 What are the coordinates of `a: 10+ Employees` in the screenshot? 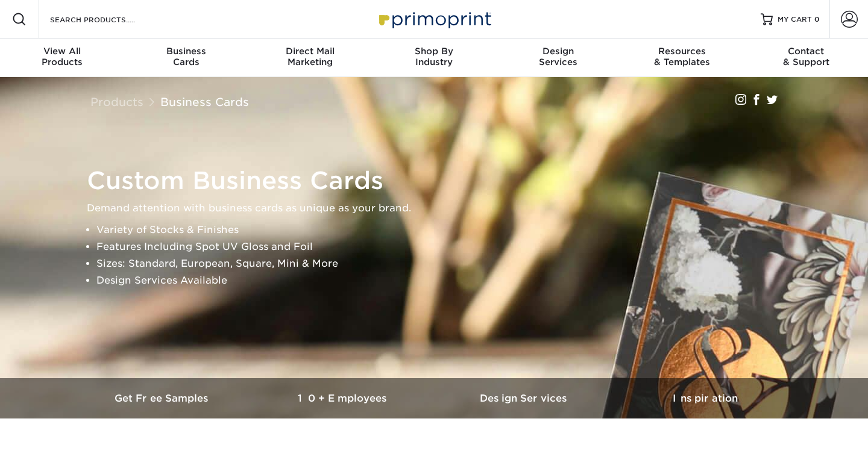 It's located at (343, 399).